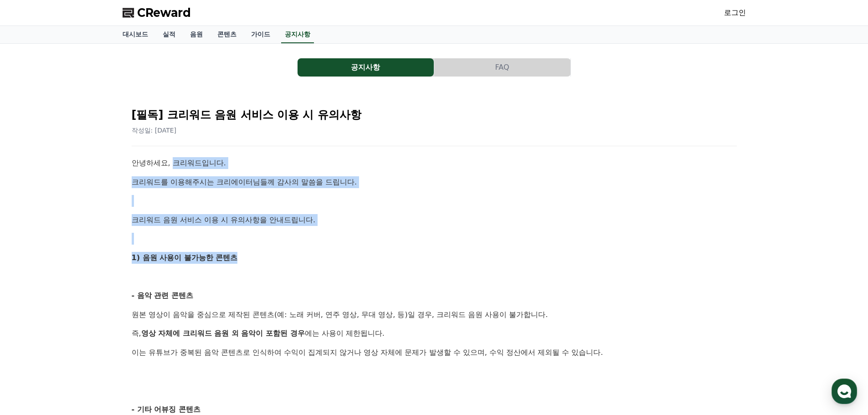 This screenshot has height=415, width=868. Describe the element at coordinates (164, 13) in the screenshot. I see `span: CReward` at that location.